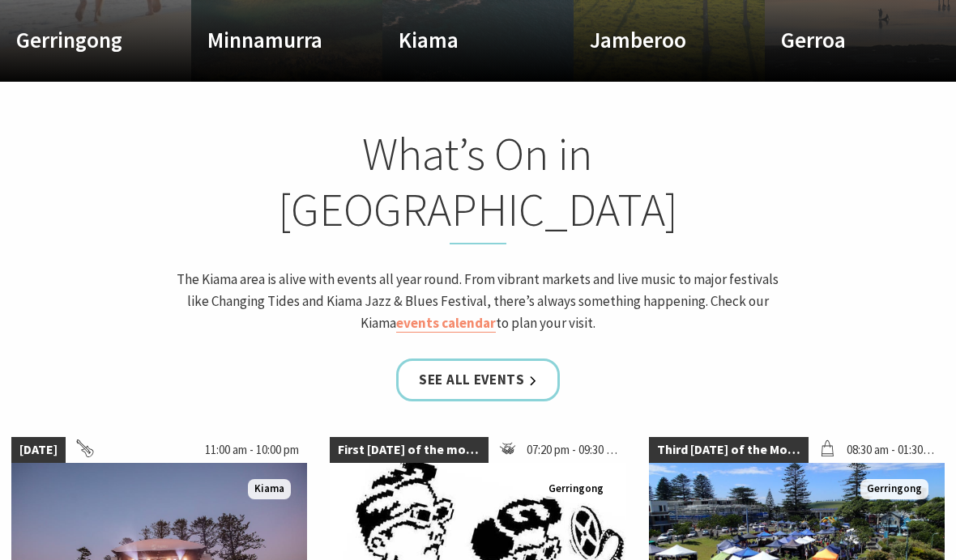 The image size is (956, 560). I want to click on span: Kiama, so click(269, 489).